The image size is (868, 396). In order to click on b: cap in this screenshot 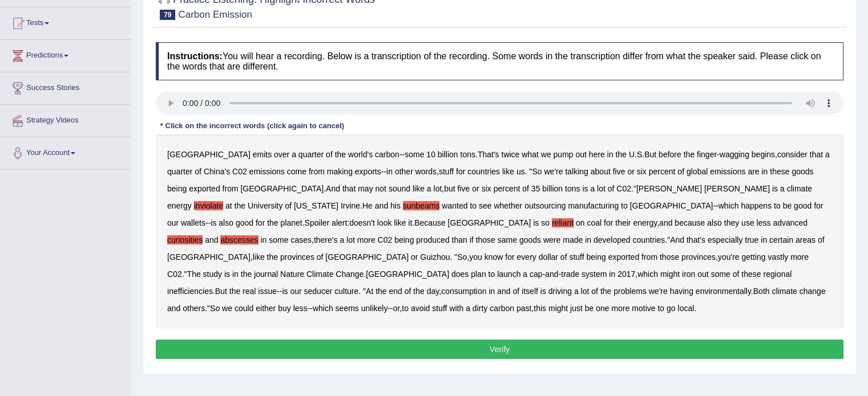, I will do `click(536, 275)`.